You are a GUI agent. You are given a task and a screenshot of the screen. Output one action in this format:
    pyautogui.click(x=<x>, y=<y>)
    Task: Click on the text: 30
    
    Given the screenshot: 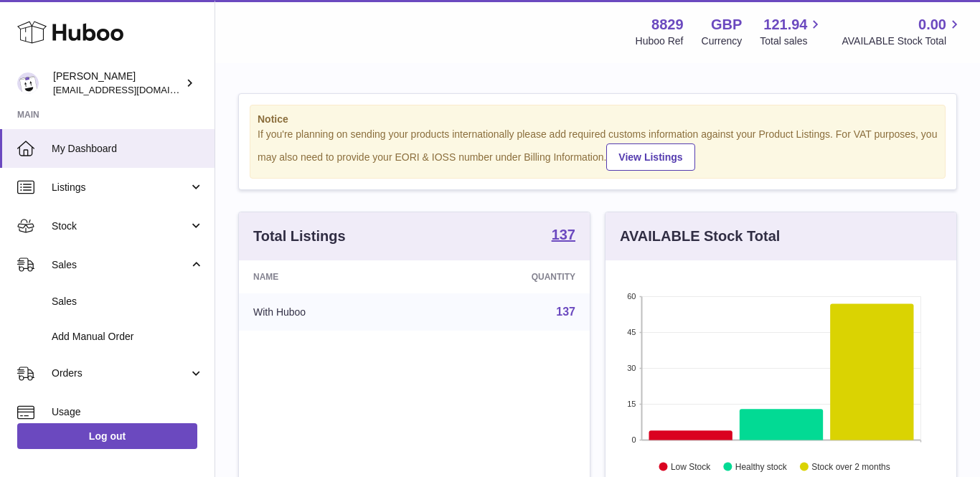 What is the action you would take?
    pyautogui.click(x=632, y=368)
    